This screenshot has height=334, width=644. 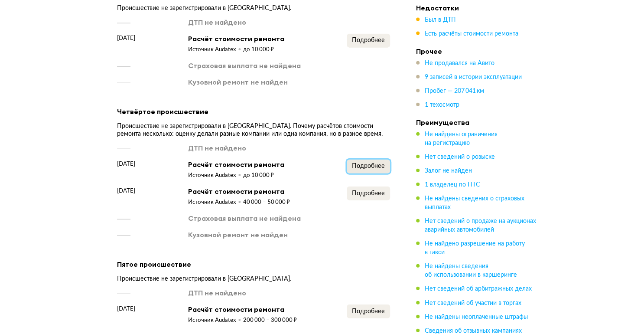 What do you see at coordinates (473, 303) in the screenshot?
I see `span: Нет сведений об участии в торгах` at bounding box center [473, 303].